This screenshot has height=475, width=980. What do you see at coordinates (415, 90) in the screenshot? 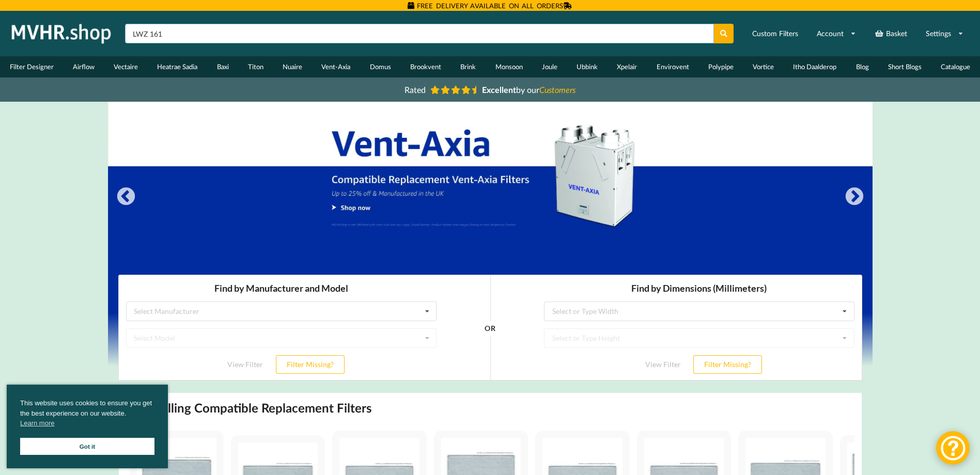
I see `span: Rated` at bounding box center [415, 90].